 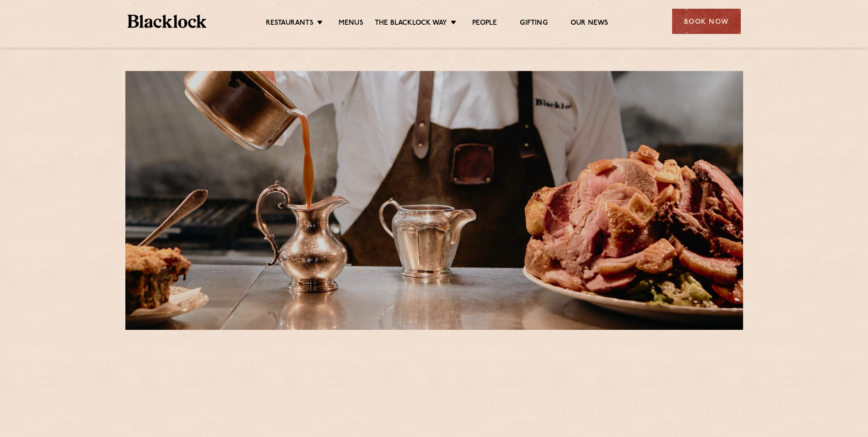 I want to click on a: The Blacklock Way, so click(x=411, y=24).